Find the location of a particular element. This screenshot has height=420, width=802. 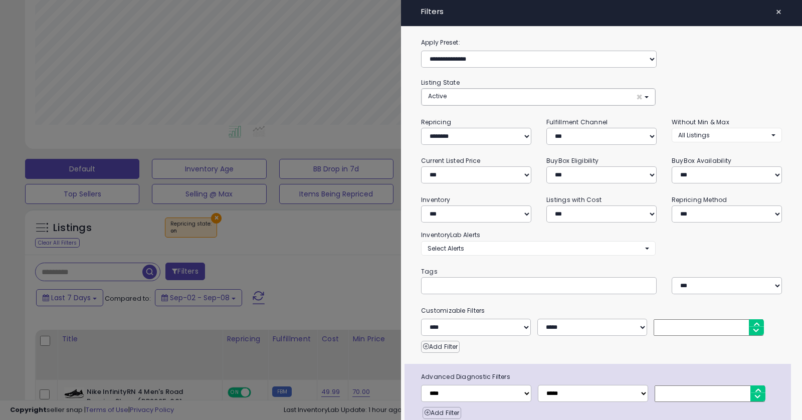

small: Current Listed Price is located at coordinates (450, 160).